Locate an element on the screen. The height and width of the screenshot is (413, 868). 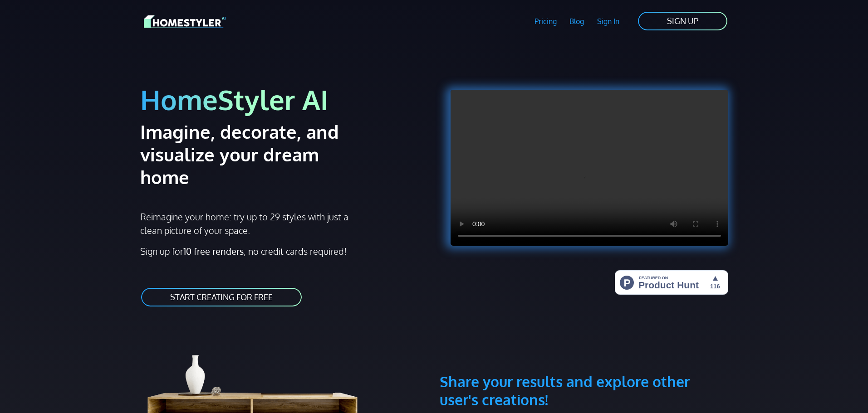
p: Sign up for , no credit cards required! is located at coordinates (284, 251).